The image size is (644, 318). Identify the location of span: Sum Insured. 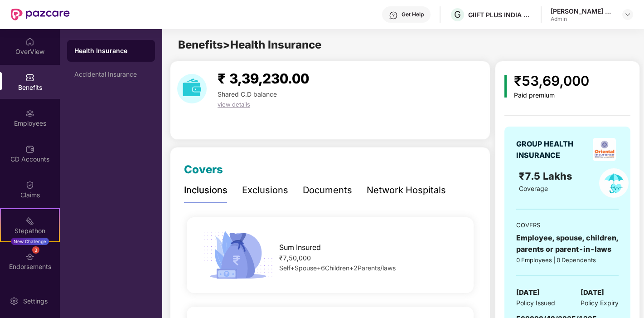
(300, 247).